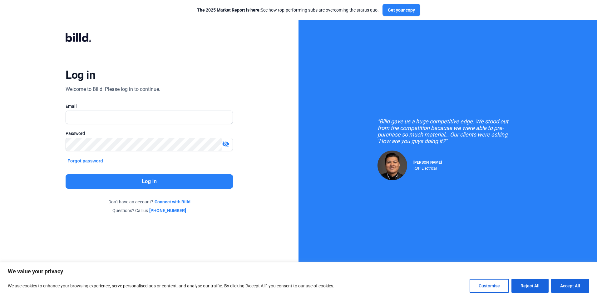 Image resolution: width=597 pixels, height=298 pixels. I want to click on a: Connect with Billd, so click(172, 202).